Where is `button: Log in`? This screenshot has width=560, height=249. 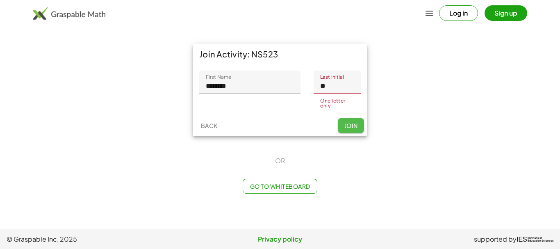
button: Log in is located at coordinates (458, 13).